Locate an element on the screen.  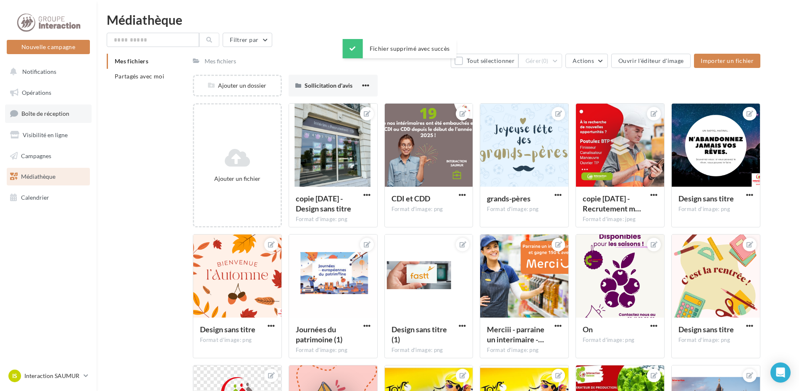
button: Notifications is located at coordinates (47, 72).